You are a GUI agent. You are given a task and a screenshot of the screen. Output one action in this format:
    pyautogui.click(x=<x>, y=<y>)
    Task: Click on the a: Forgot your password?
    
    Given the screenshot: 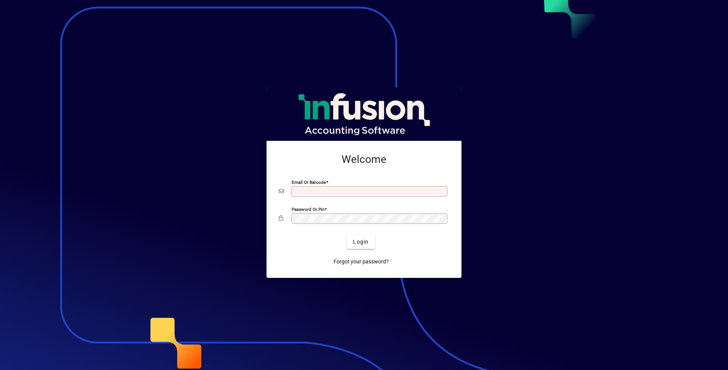 What is the action you would take?
    pyautogui.click(x=361, y=262)
    